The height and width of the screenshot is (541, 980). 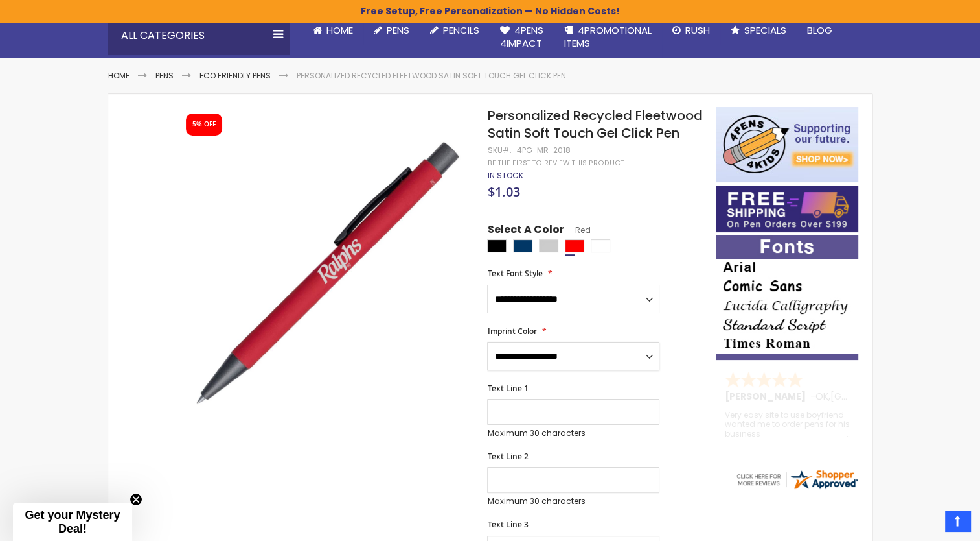 What do you see at coordinates (497, 246) in the screenshot?
I see `div: Black` at bounding box center [497, 246].